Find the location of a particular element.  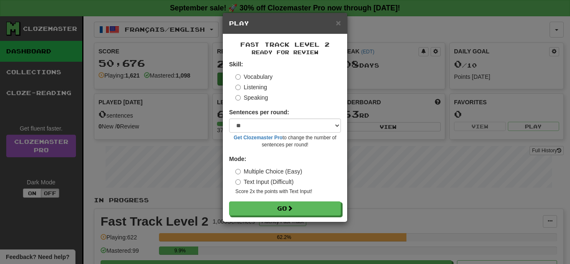

label: Vocabulary is located at coordinates (254, 77).